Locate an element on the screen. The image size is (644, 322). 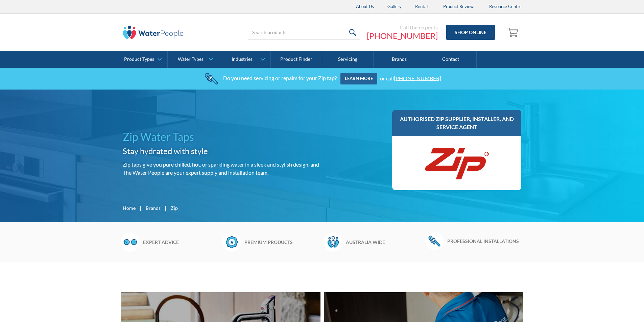
div: Zip is located at coordinates (174, 208).